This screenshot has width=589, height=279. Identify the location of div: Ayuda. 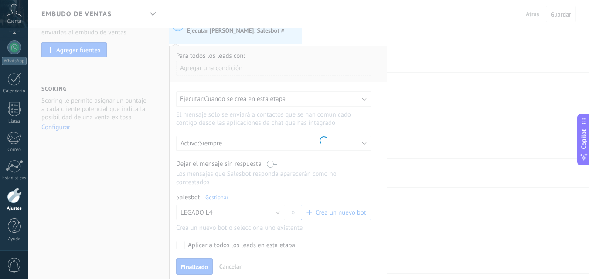
(14, 239).